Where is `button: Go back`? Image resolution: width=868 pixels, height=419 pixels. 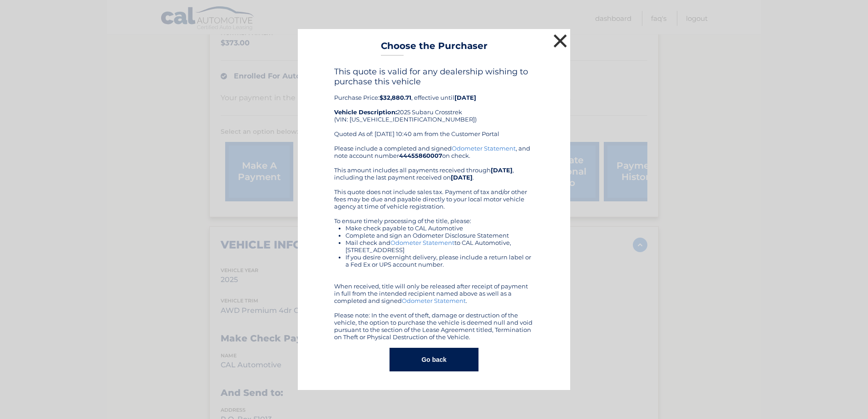 button: Go back is located at coordinates (433, 360).